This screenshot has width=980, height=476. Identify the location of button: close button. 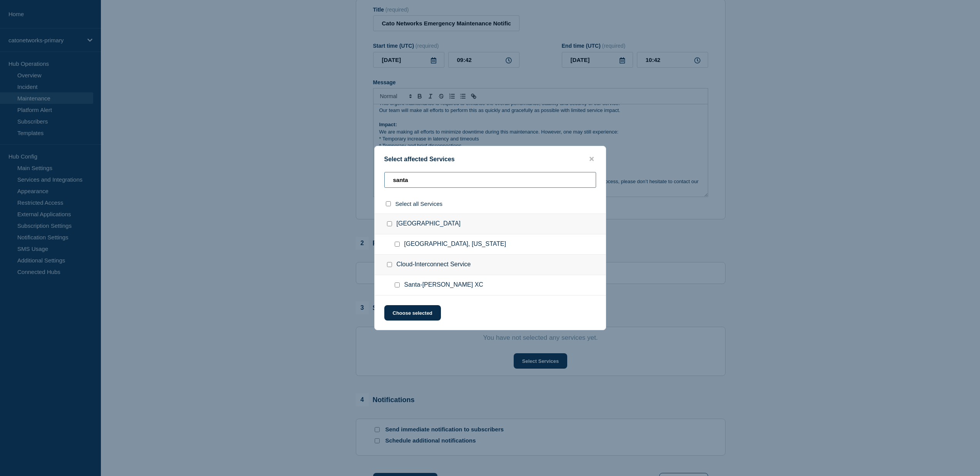
(591, 159).